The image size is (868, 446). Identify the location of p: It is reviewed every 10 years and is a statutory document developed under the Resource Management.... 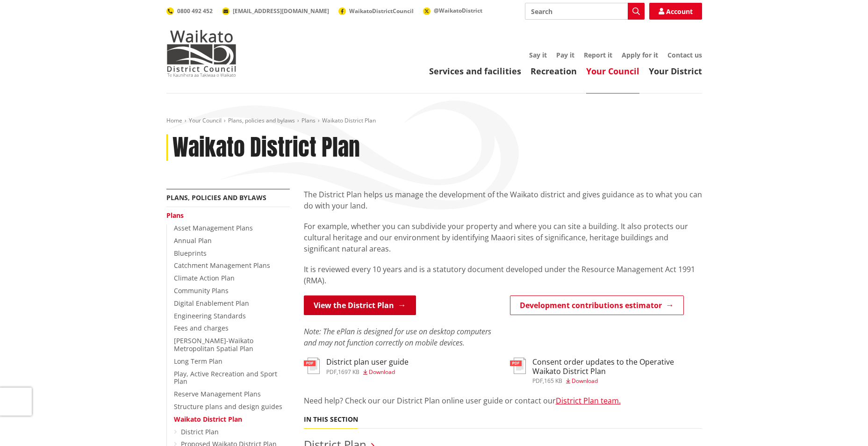
(503, 275).